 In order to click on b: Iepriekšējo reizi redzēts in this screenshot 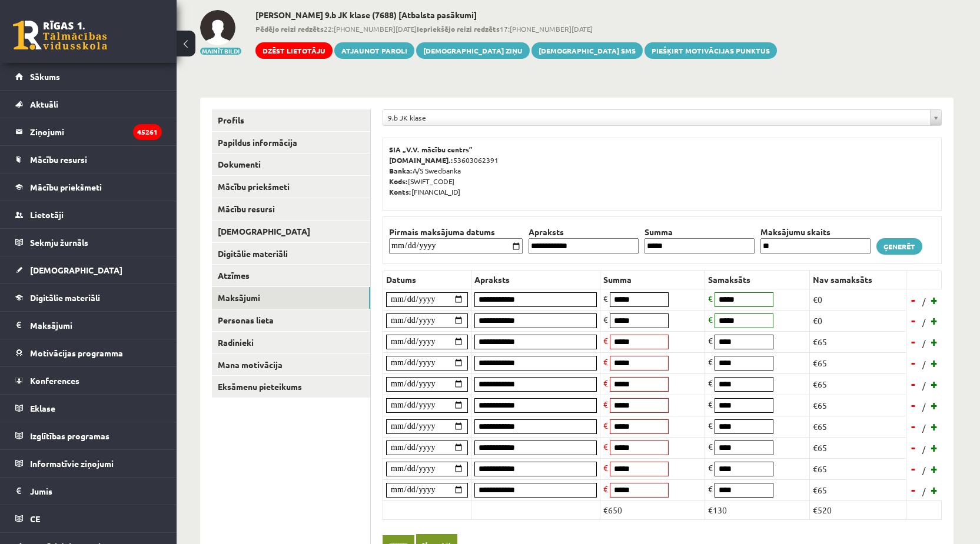, I will do `click(458, 29)`.